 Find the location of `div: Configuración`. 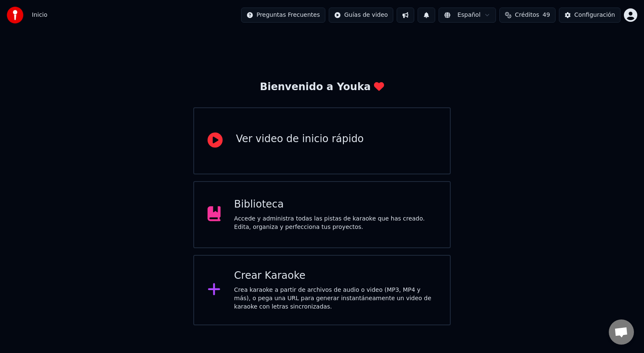

div: Configuración is located at coordinates (595, 15).